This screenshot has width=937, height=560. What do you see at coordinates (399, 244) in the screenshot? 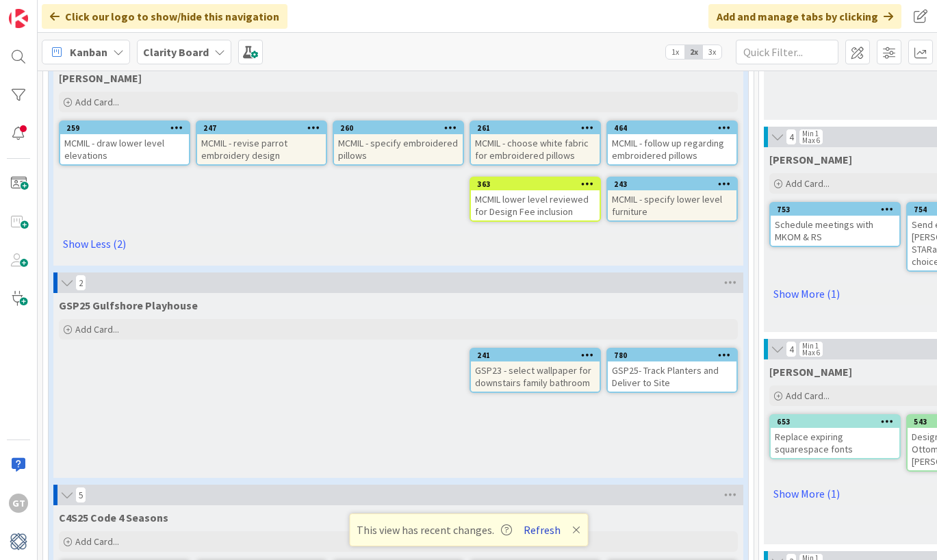
I see `a: Show Less (2)` at bounding box center [399, 244].